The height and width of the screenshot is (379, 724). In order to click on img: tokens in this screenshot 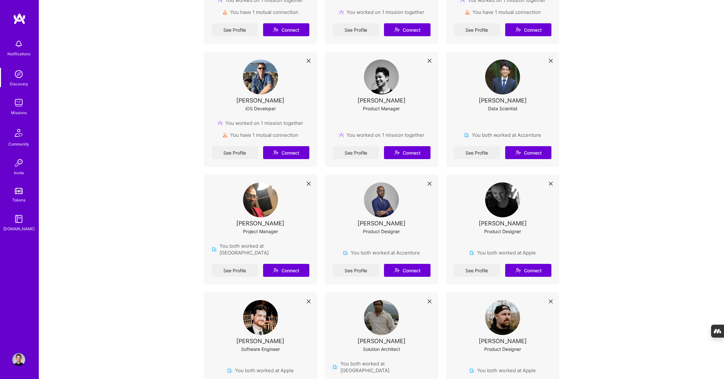, I will do `click(19, 191)`.